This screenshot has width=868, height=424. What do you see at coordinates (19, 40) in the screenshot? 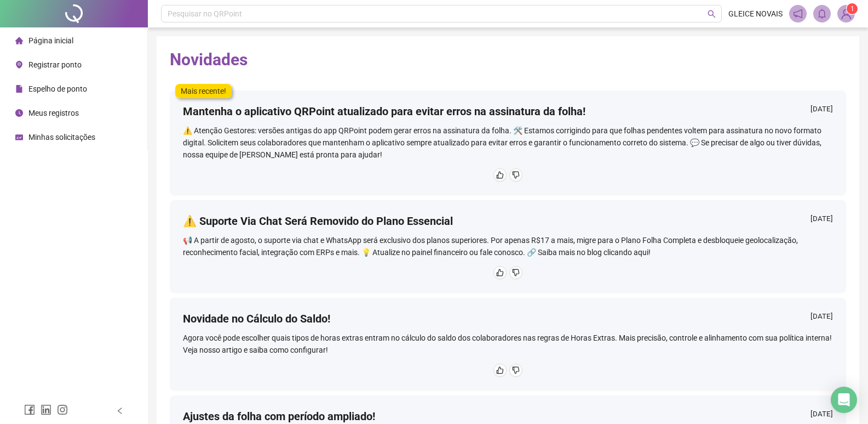
I see `span: home` at bounding box center [19, 40].